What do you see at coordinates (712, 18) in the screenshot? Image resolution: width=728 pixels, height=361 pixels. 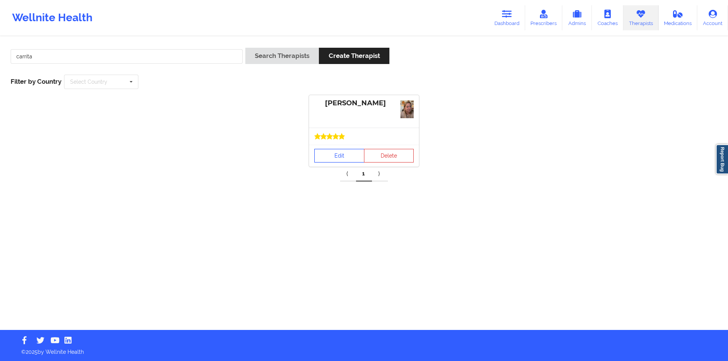 I see `a: Account` at bounding box center [712, 18].